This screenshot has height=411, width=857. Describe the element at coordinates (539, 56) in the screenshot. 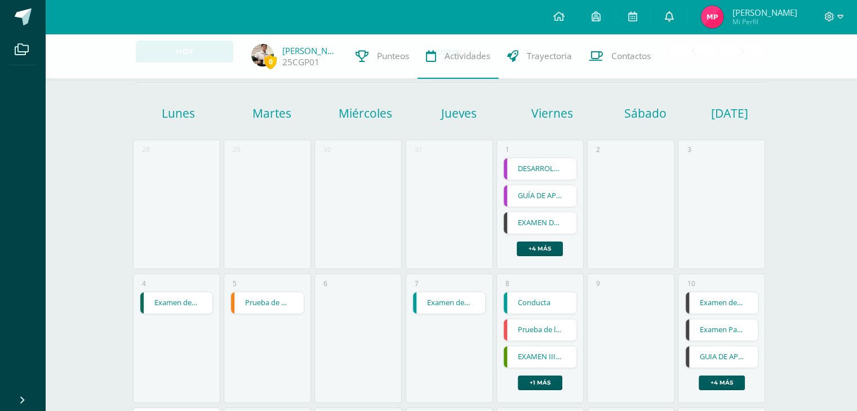

I see `a: Trayectoria` at that location.